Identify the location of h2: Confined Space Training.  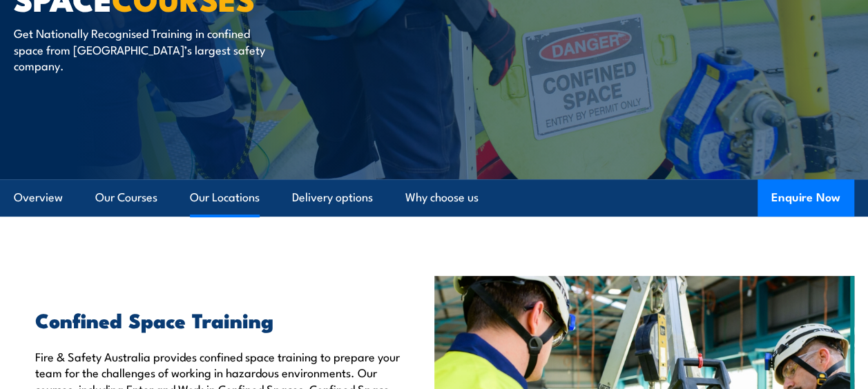
(224, 319).